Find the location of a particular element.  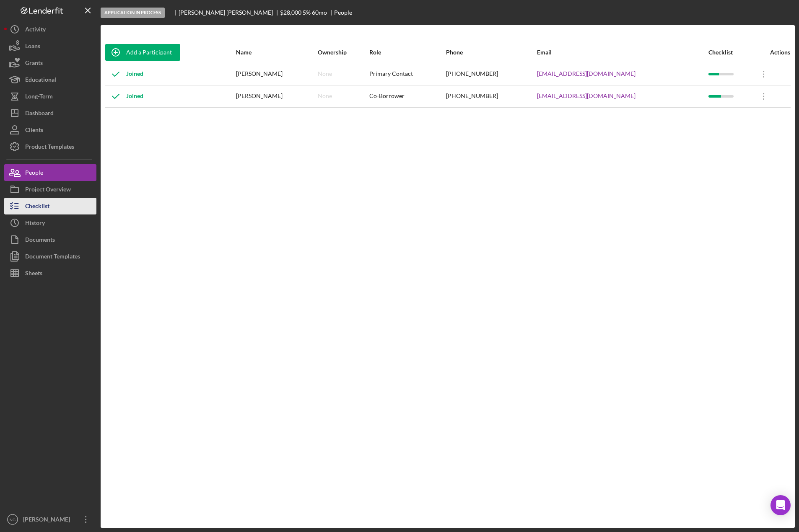

div: 5 % is located at coordinates (307, 13).